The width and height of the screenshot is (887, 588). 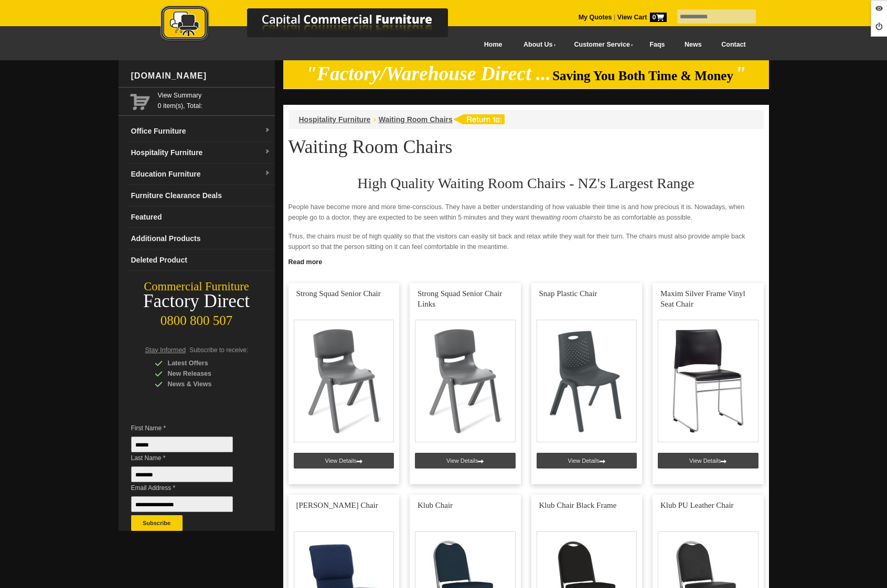 What do you see at coordinates (214, 95) in the screenshot?
I see `a: View Summary` at bounding box center [214, 95].